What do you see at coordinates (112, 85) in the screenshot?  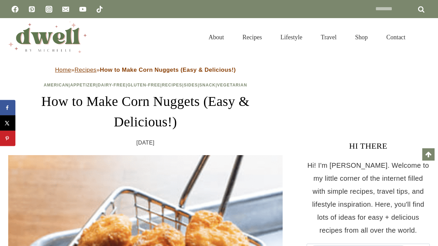 I see `a: Dairy-Free` at bounding box center [112, 85].